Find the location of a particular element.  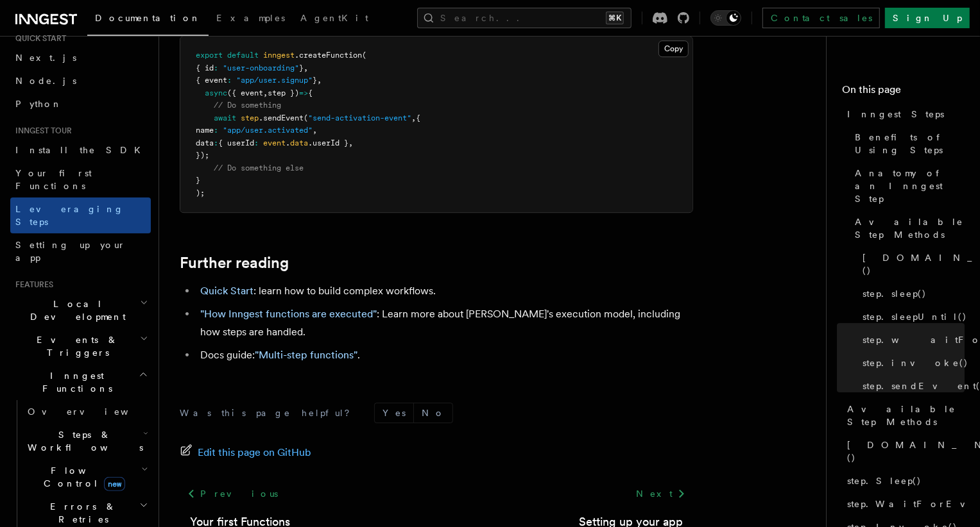

a: Inngest Steps is located at coordinates (903, 114).